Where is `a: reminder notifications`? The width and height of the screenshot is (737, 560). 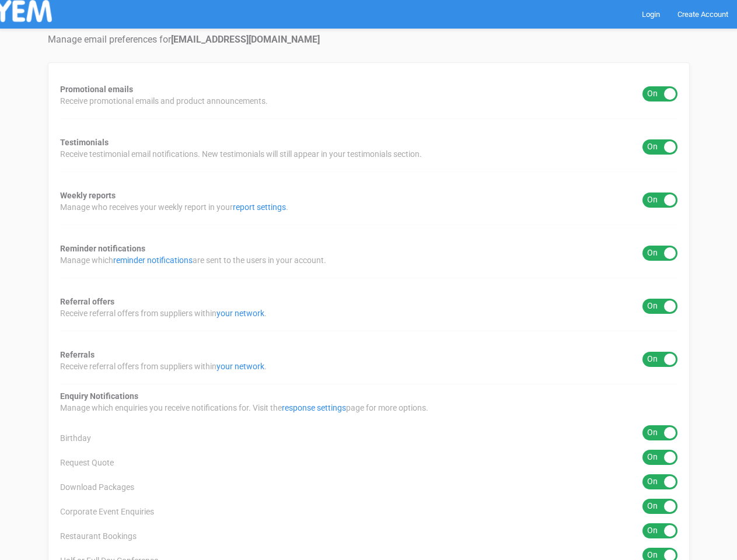 a: reminder notifications is located at coordinates (153, 260).